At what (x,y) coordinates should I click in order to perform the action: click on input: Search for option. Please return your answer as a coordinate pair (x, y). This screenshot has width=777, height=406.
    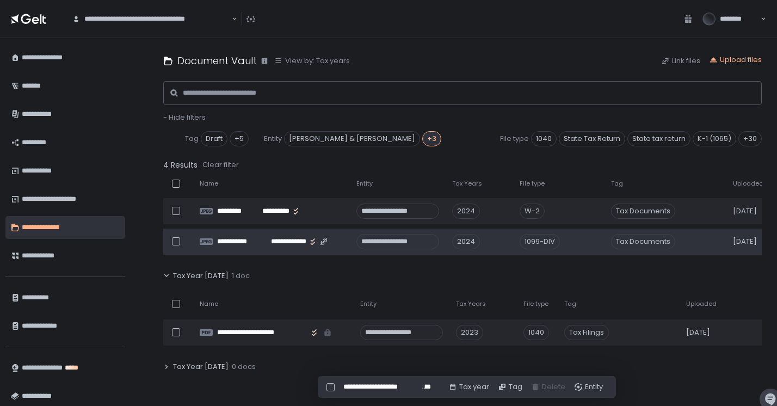
    Looking at the image, I should click on (230, 19).